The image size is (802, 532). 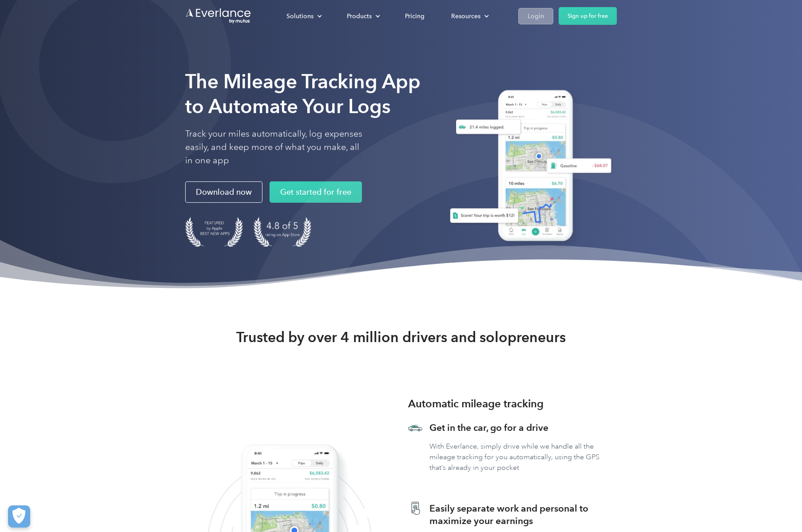 What do you see at coordinates (523, 515) in the screenshot?
I see `h3: Easily separate work and personal to maximize your earnings` at bounding box center [523, 515].